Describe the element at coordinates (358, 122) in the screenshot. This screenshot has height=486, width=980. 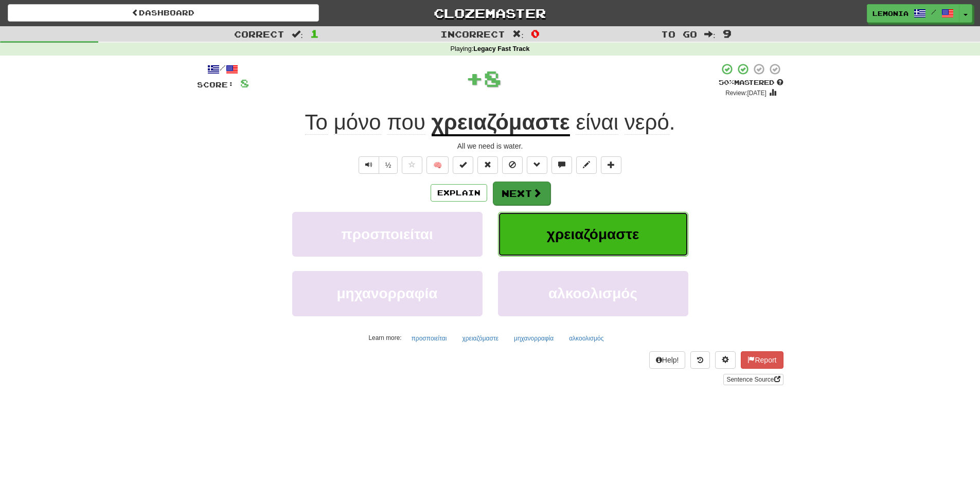
I see `span: μόνο` at that location.